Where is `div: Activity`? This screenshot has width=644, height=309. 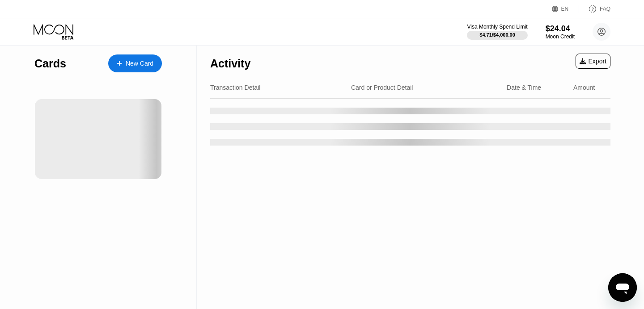 div: Activity is located at coordinates (230, 63).